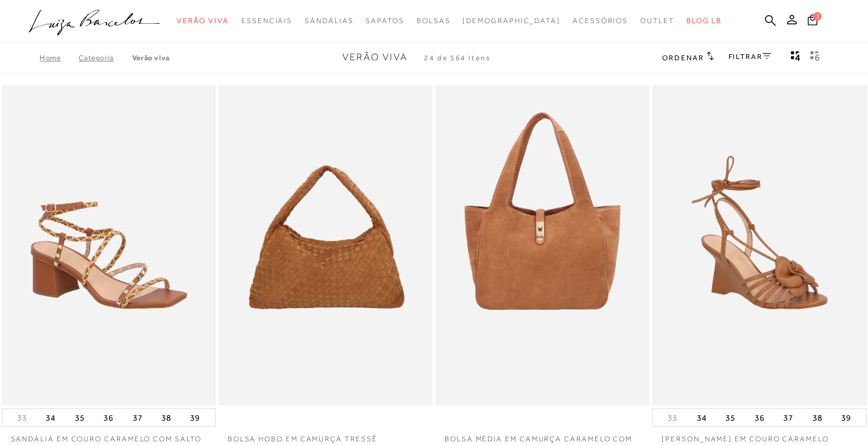  I want to click on span: Bolsas, so click(434, 20).